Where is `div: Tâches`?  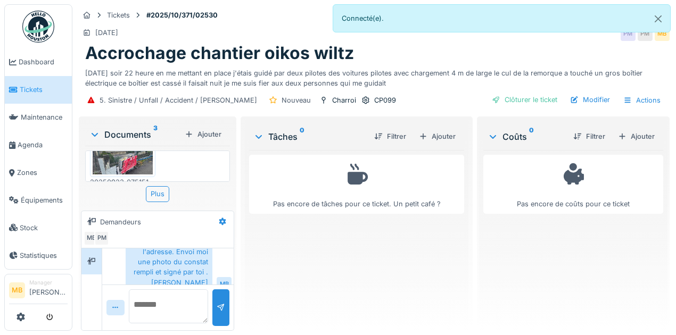
div: Tâches is located at coordinates (309, 137).